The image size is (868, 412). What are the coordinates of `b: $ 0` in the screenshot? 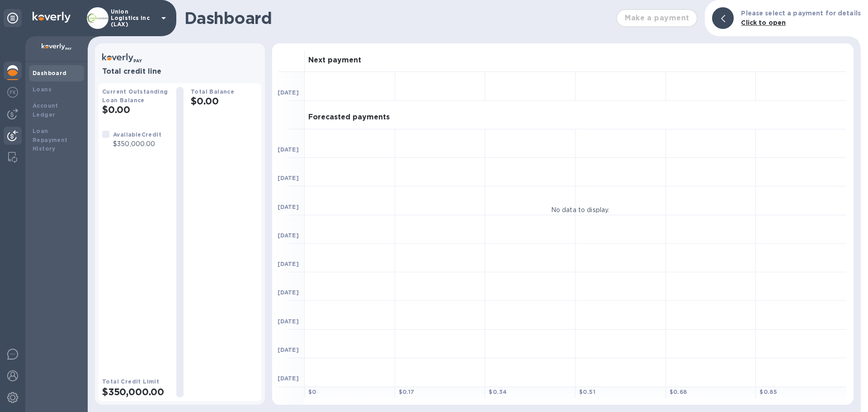 It's located at (312, 392).